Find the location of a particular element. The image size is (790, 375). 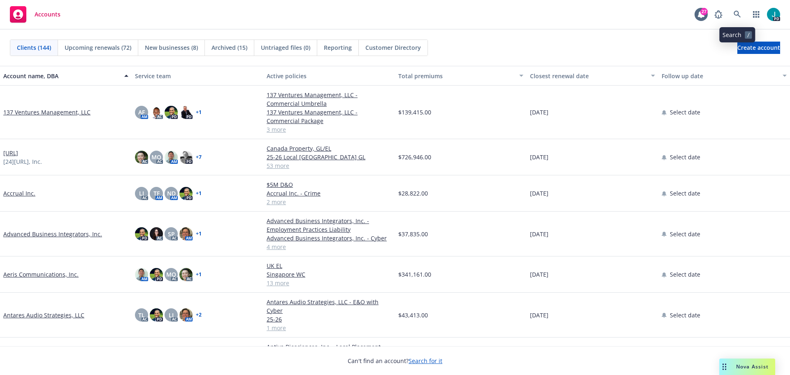

a: 137 Ventures Management, LLC - Commercial Package is located at coordinates (329, 116).